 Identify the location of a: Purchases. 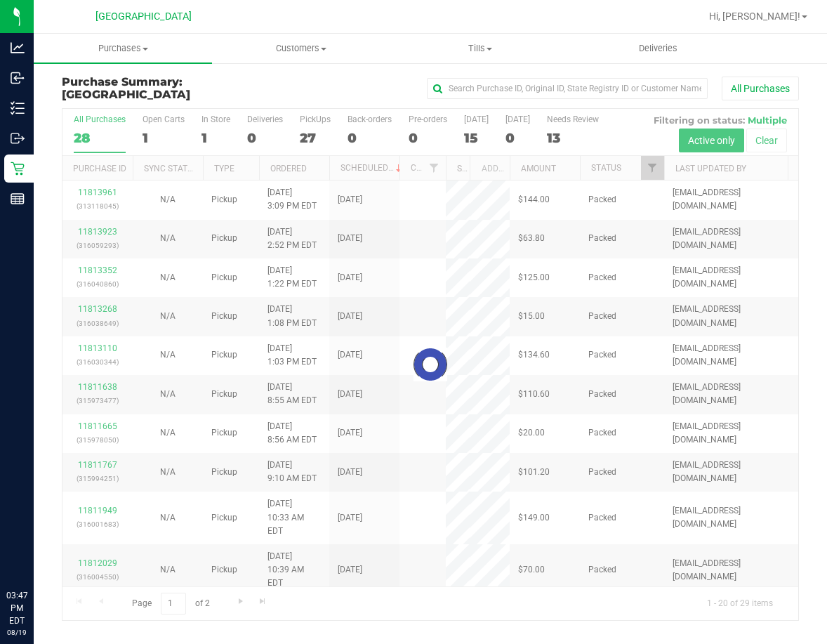
(123, 49).